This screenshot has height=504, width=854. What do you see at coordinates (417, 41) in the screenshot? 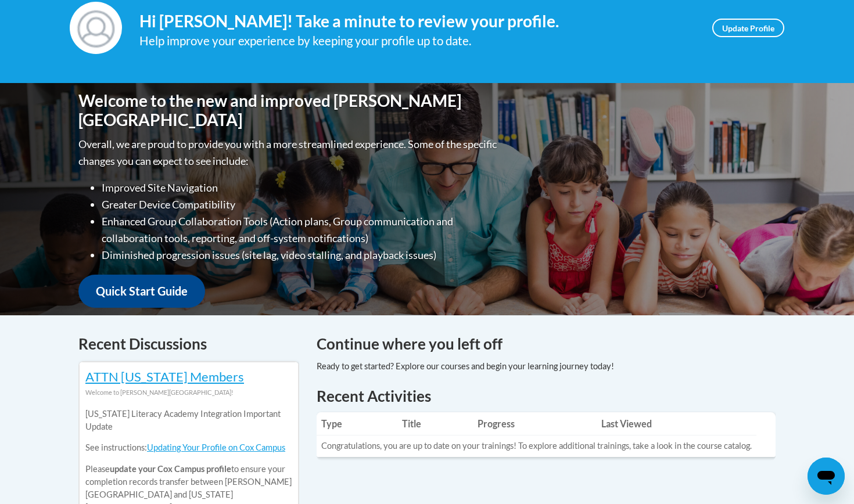
I see `div: Help improve your experience by keeping your profile up to date.` at bounding box center [417, 41].